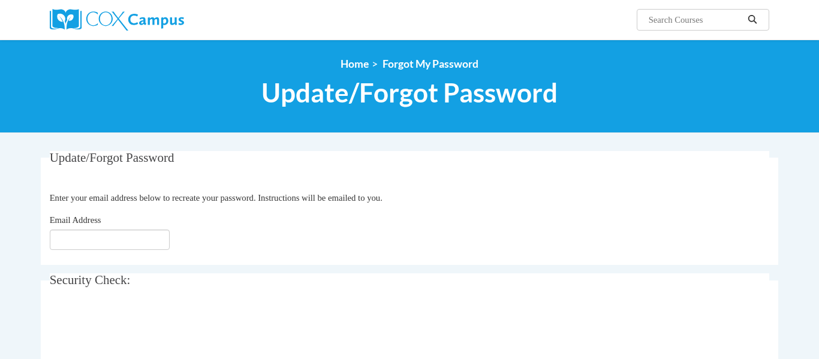  Describe the element at coordinates (752, 20) in the screenshot. I see `button: Search` at that location.